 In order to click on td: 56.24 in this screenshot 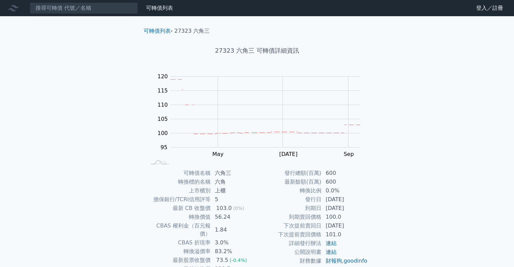, I will do `click(234, 217)`.